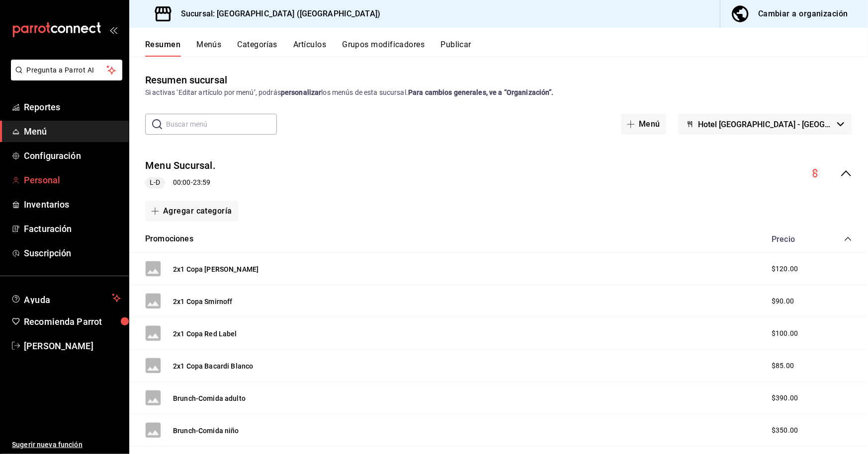  Describe the element at coordinates (481, 93) in the screenshot. I see `strong: Para cambios generales, ve a “Organización”.` at that location.